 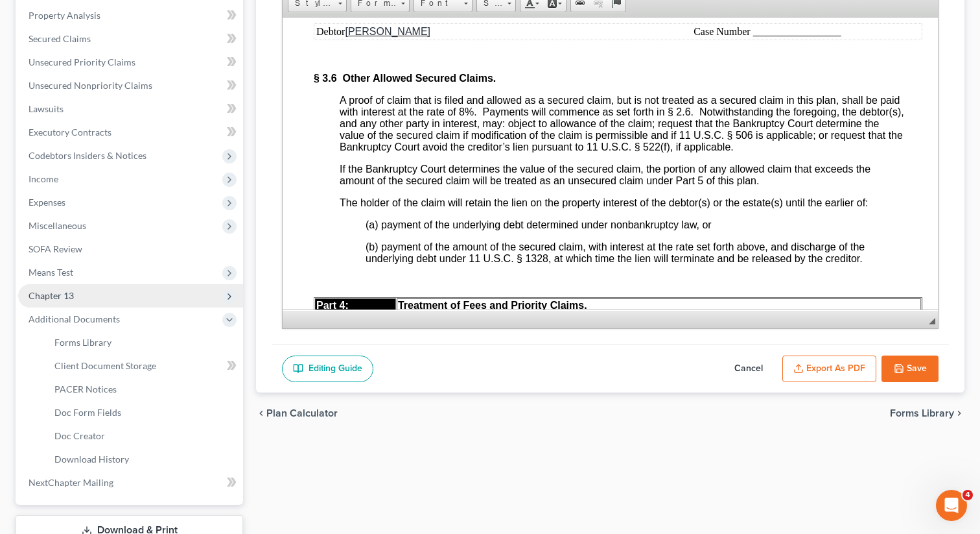 I want to click on a: NextChapter Mailing, so click(x=130, y=483).